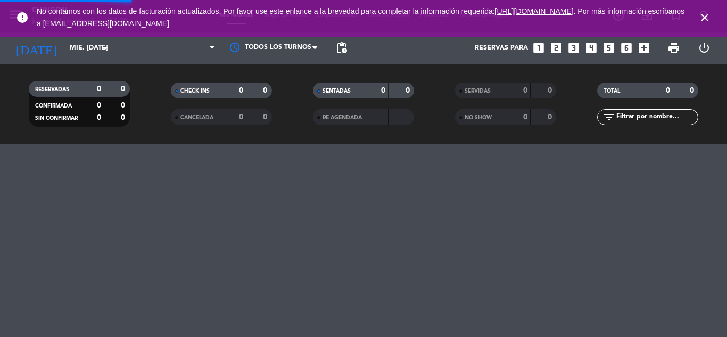 This screenshot has width=727, height=337. Describe the element at coordinates (674, 48) in the screenshot. I see `span: print` at that location.